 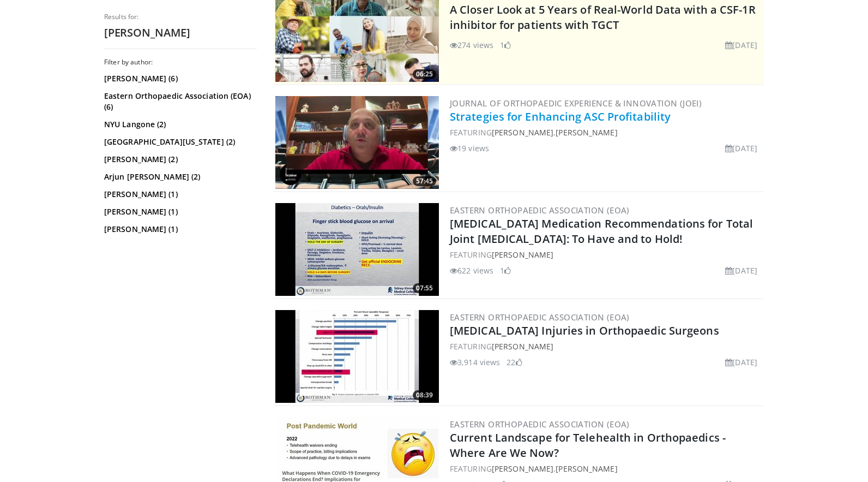 I want to click on a: Eastern Orthopaedic Association (EOA) (6), so click(x=179, y=102).